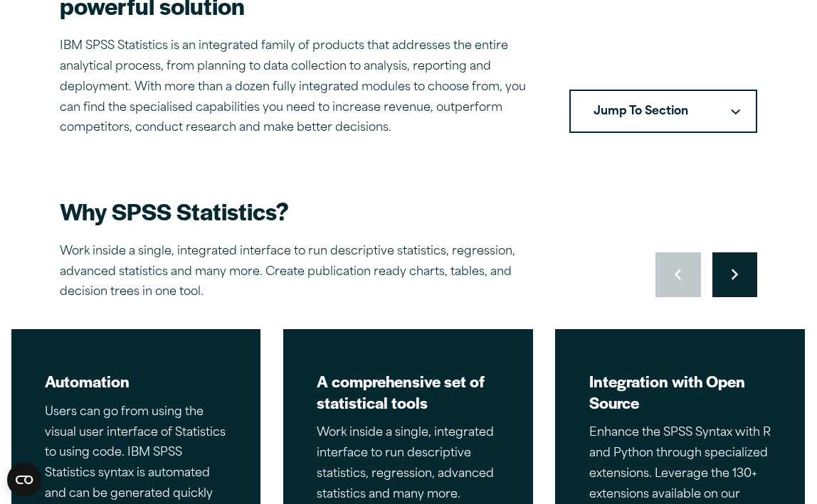 The width and height of the screenshot is (817, 504). I want to click on h2: Automation, so click(136, 382).